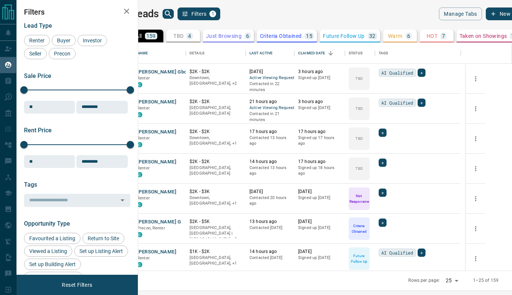 The height and width of the screenshot is (295, 512). I want to click on span: Return to Site, so click(103, 238).